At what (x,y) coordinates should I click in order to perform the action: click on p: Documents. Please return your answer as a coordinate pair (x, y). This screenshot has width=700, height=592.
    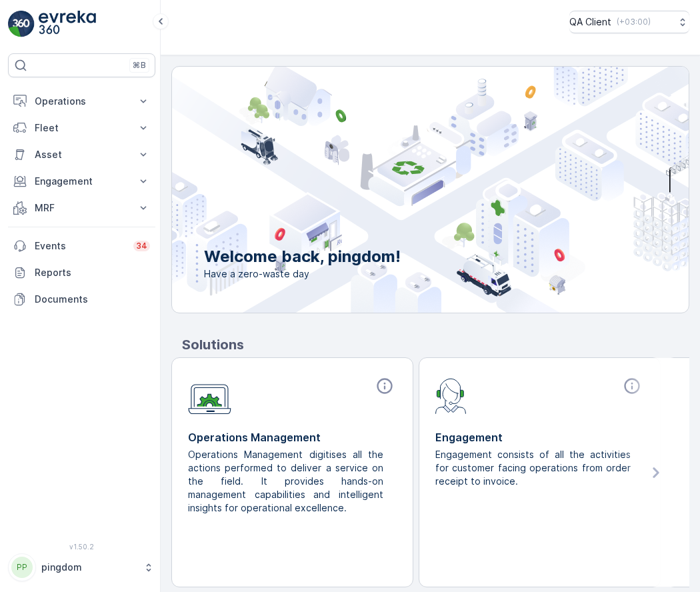
    Looking at the image, I should click on (92, 299).